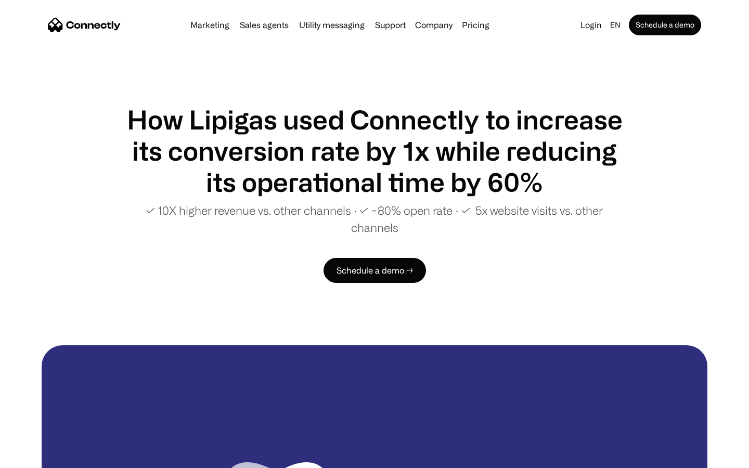 The height and width of the screenshot is (468, 749). What do you see at coordinates (332, 25) in the screenshot?
I see `a: Utility messaging` at bounding box center [332, 25].